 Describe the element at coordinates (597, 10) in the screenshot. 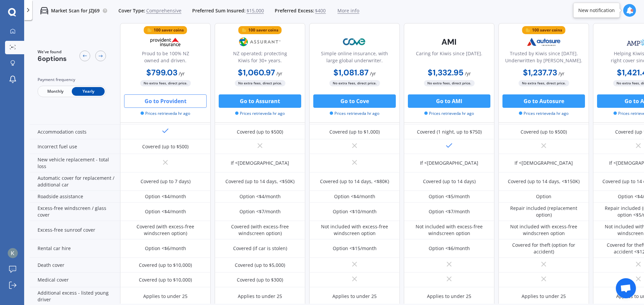

I see `div: New notification` at that location.